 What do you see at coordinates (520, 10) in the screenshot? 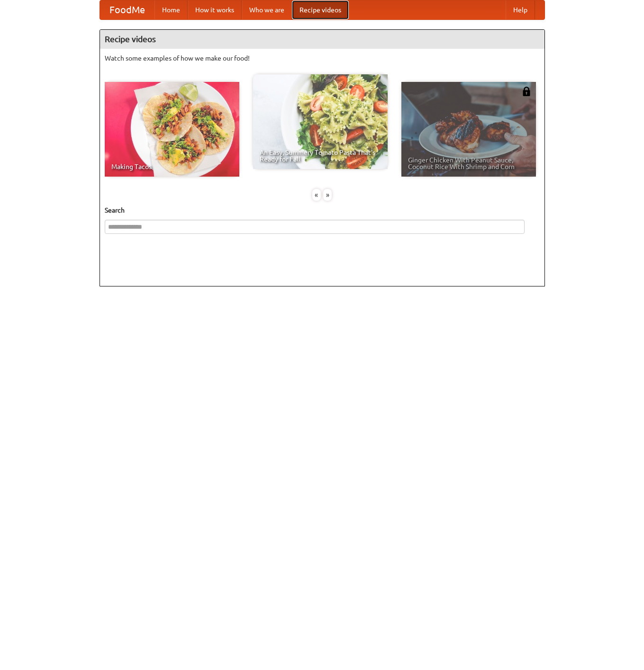
I see `a: Help` at bounding box center [520, 10].